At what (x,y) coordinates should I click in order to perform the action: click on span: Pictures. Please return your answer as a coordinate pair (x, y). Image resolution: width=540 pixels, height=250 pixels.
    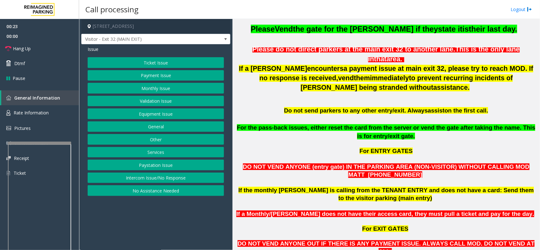
    Looking at the image, I should click on (22, 128).